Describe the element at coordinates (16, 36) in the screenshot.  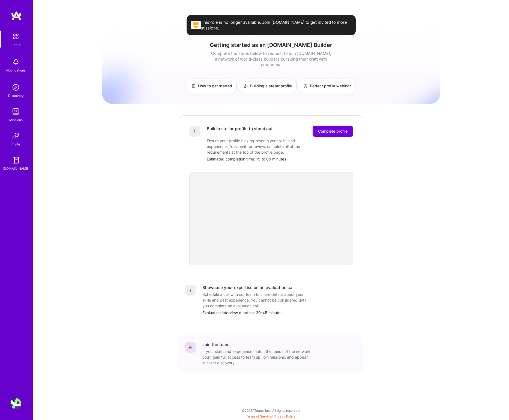
I see `img: setup` at that location.